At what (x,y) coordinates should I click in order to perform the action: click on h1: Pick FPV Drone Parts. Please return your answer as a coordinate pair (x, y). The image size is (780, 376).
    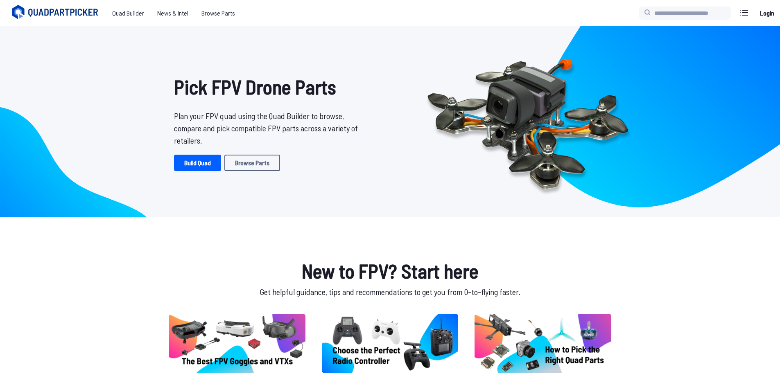
    Looking at the image, I should click on (269, 87).